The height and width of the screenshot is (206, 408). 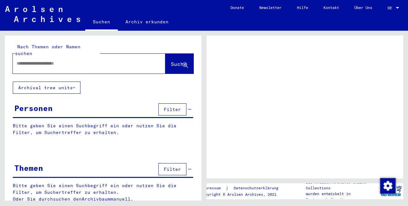 I want to click on div: Themen, so click(x=29, y=168).